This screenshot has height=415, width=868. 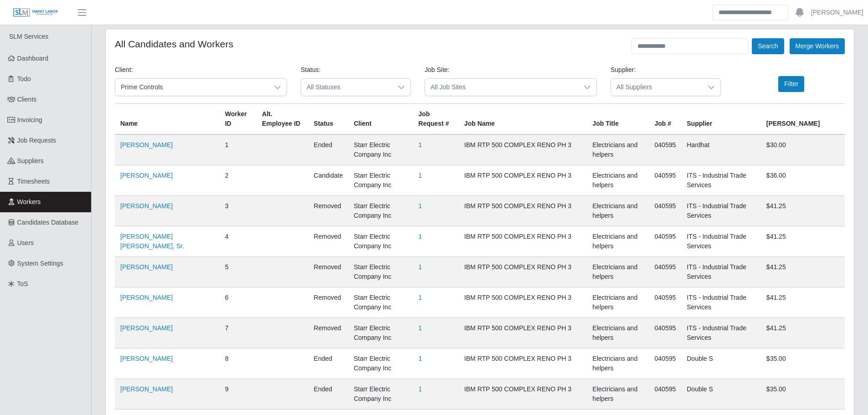 What do you see at coordinates (238, 364) in the screenshot?
I see `td: 8` at bounding box center [238, 364].